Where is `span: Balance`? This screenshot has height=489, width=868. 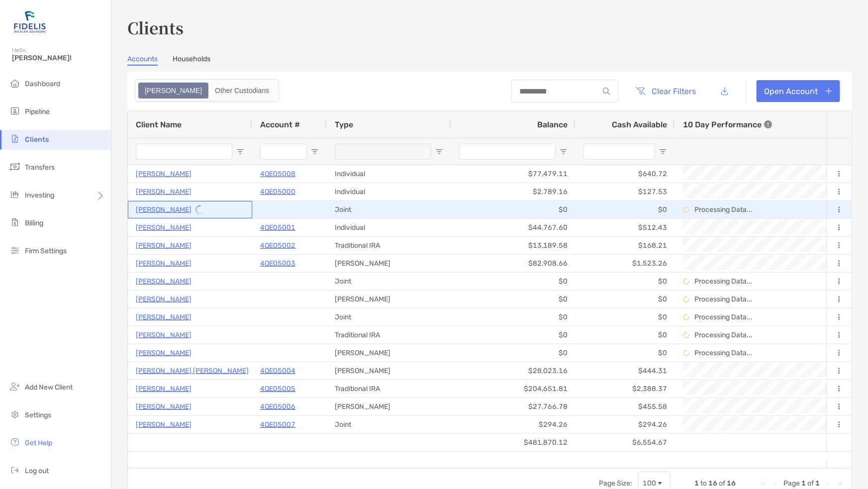
span: Balance is located at coordinates (552, 124).